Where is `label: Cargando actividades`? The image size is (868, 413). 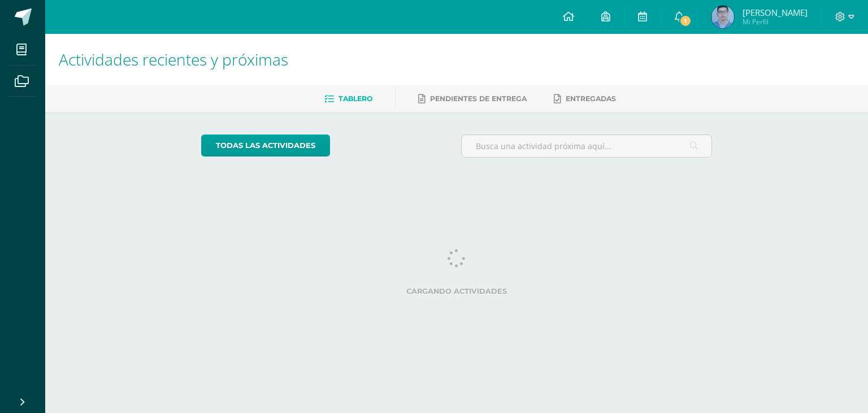
label: Cargando actividades is located at coordinates (457, 291).